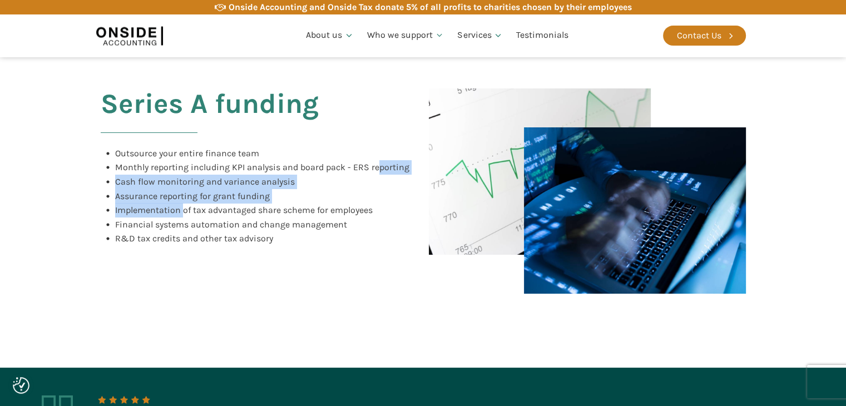  Describe the element at coordinates (700, 36) in the screenshot. I see `div: Contact Us` at that location.